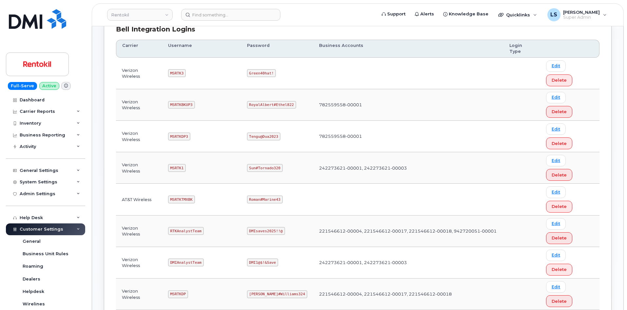 The height and width of the screenshot is (310, 627). Describe the element at coordinates (264, 136) in the screenshot. I see `code: Tengu@Dua2023` at that location.